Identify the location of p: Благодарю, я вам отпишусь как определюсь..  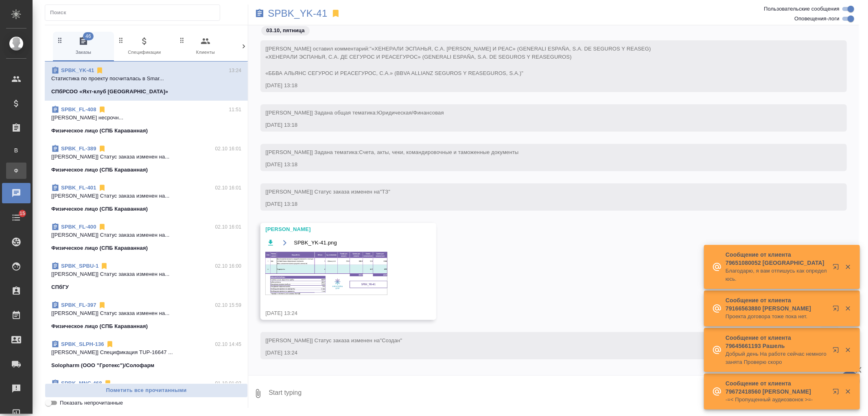
(776, 275).